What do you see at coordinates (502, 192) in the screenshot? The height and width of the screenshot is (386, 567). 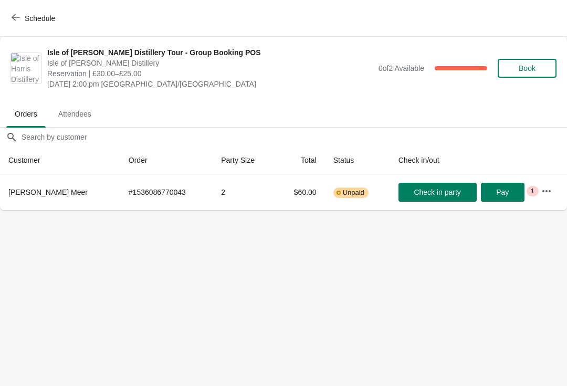 I see `span: Pay` at bounding box center [502, 192].